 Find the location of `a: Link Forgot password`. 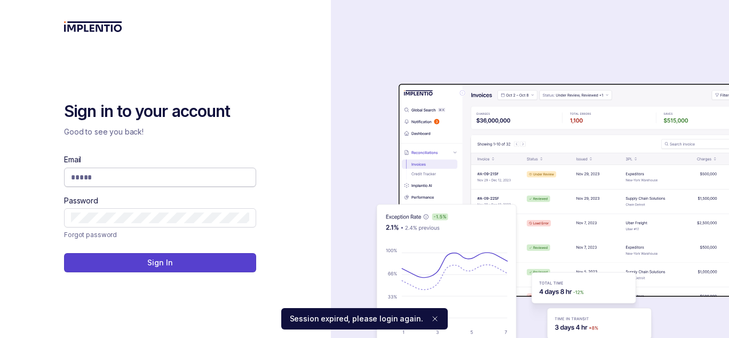

a: Link Forgot password is located at coordinates (90, 235).